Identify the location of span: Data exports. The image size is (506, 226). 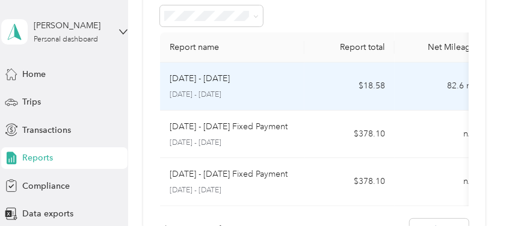
(48, 214).